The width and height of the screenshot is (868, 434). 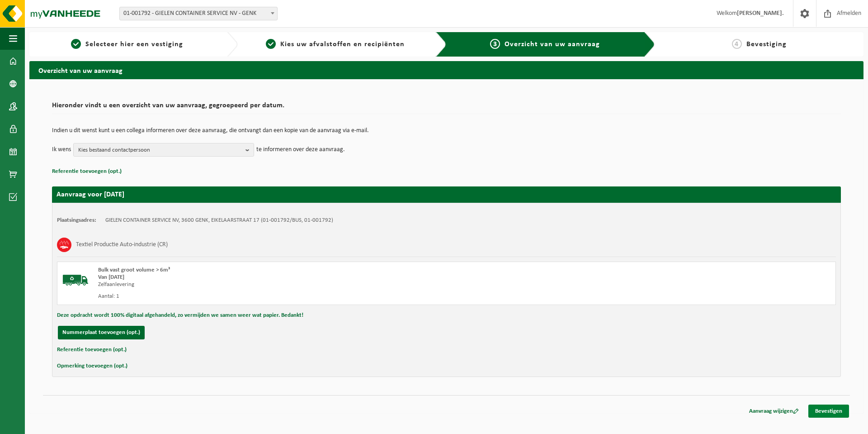 What do you see at coordinates (92, 366) in the screenshot?
I see `button: Opmerking toevoegen (opt.)` at bounding box center [92, 366].